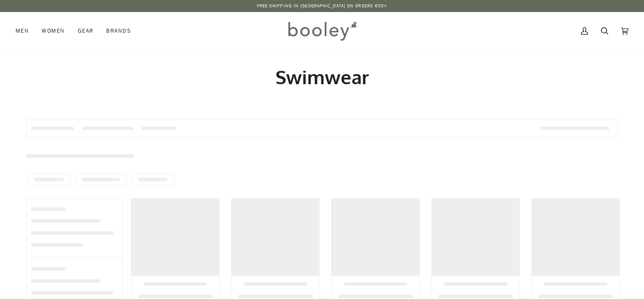 The image size is (644, 299). What do you see at coordinates (118, 31) in the screenshot?
I see `div: Brands` at bounding box center [118, 31].